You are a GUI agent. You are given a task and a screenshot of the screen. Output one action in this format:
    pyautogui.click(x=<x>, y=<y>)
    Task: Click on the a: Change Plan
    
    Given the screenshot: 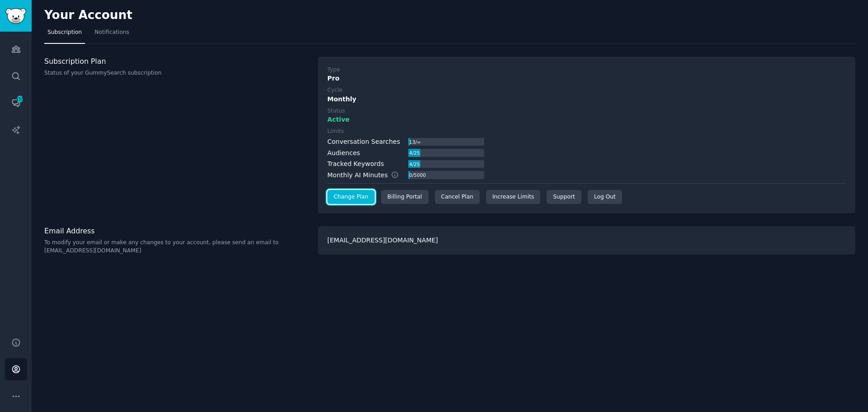 What is the action you would take?
    pyautogui.click(x=351, y=198)
    